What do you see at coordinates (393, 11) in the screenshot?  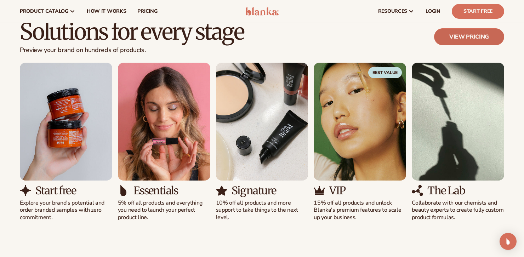 I see `span: resources` at bounding box center [393, 11].